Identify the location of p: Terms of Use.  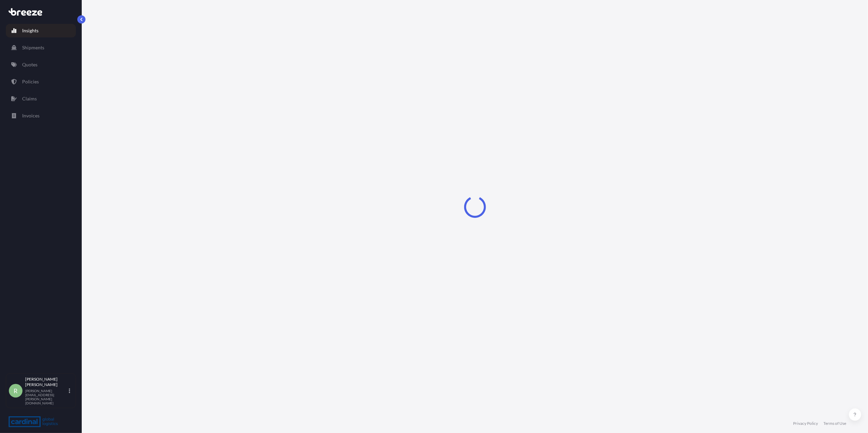
(835, 424).